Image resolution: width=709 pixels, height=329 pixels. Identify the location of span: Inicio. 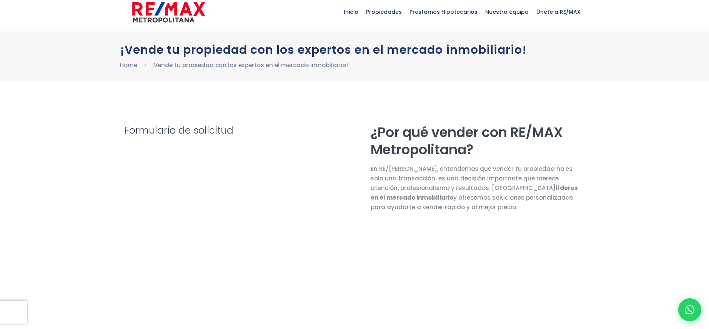
(351, 12).